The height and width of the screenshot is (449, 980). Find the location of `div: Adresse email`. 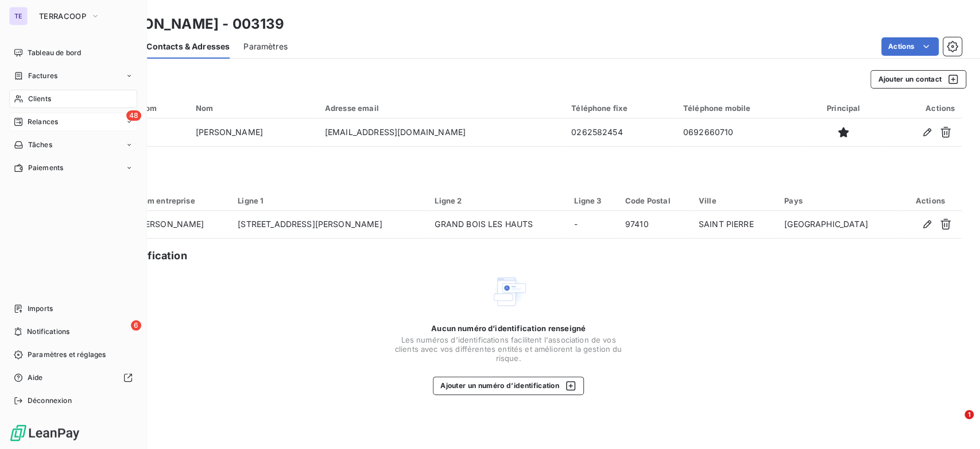

div: Adresse email is located at coordinates (441, 108).